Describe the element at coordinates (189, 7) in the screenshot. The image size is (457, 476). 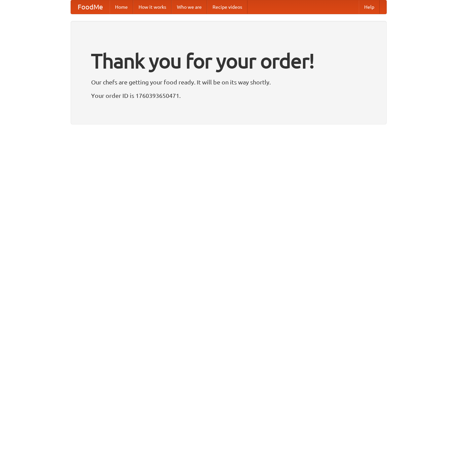
I see `a: Who we are` at that location.